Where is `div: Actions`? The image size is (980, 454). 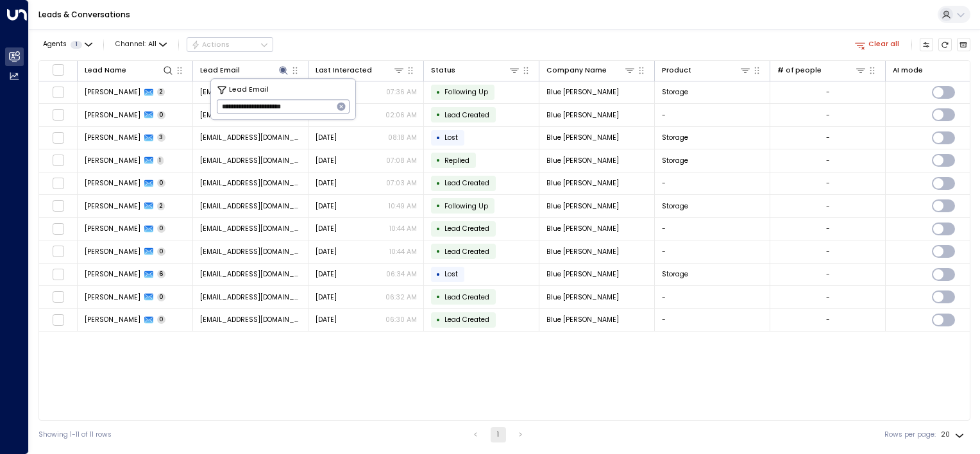
div: Actions is located at coordinates (210, 45).